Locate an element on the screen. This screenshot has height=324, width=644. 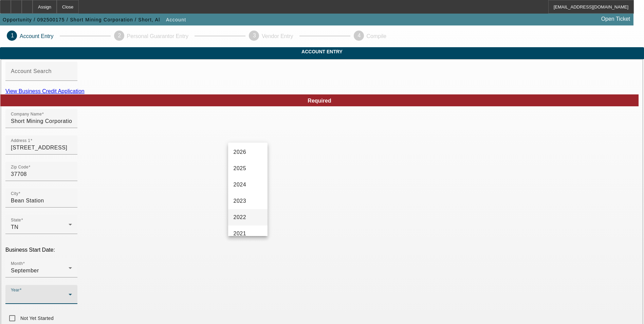
span: 2022 is located at coordinates (240, 217).